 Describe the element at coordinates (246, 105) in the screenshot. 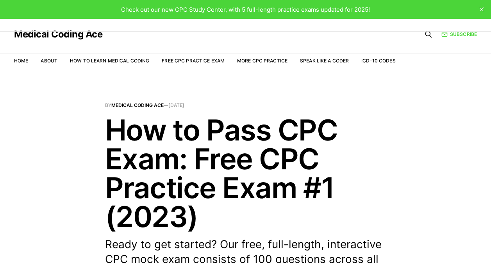

I see `span: By —` at that location.